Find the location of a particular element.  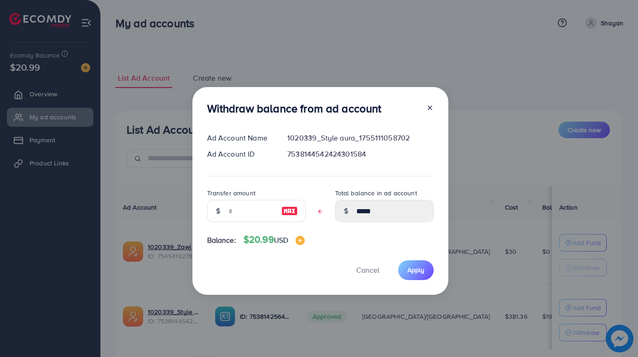

span: USD is located at coordinates (281, 240).